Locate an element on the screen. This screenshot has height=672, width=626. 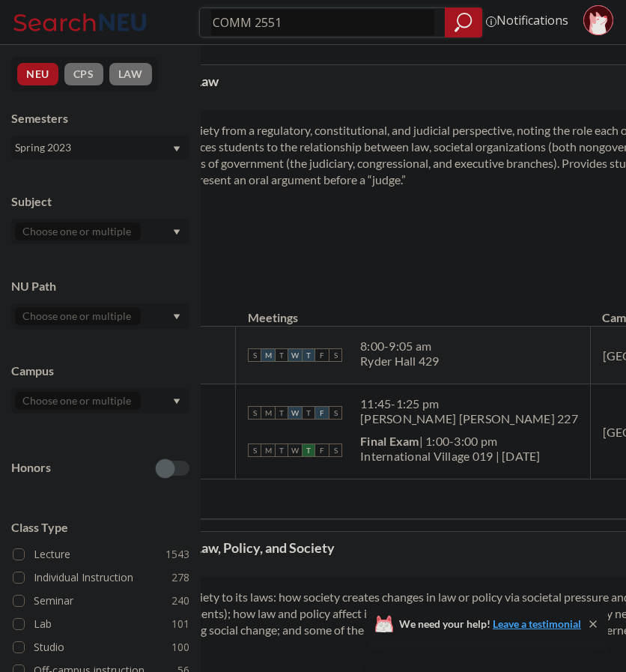
button: CPS is located at coordinates (84, 74).